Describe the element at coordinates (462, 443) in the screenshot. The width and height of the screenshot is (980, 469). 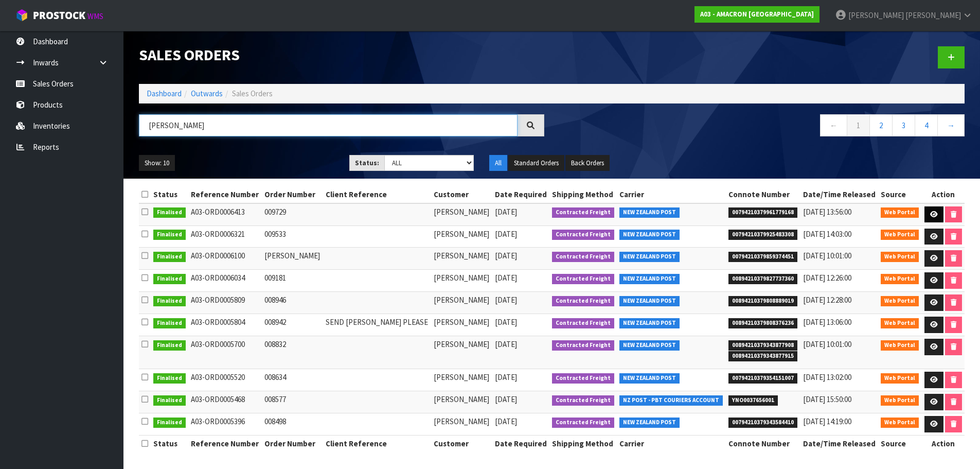
I see `th: Customer` at that location.